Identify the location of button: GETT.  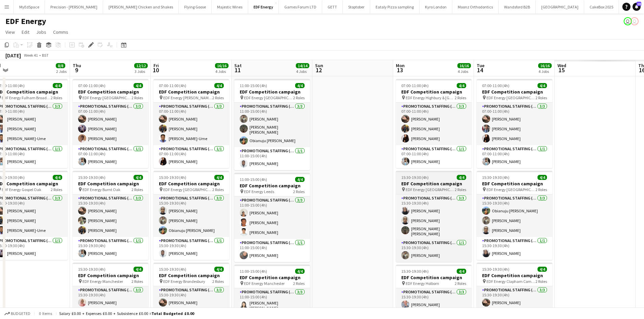
(333, 7).